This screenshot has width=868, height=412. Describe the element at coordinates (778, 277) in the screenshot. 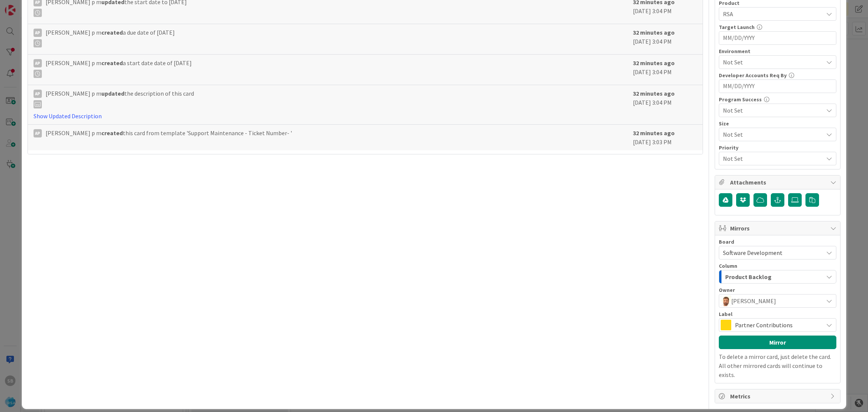

I see `button: Product Backlog` at that location.